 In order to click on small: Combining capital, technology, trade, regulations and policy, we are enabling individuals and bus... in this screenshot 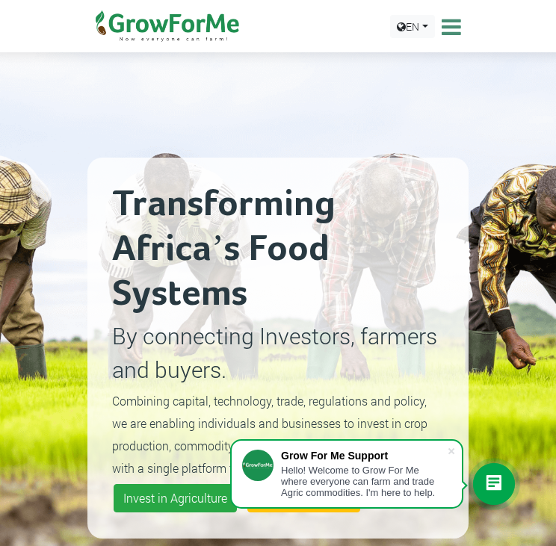, I will do `click(271, 434)`.